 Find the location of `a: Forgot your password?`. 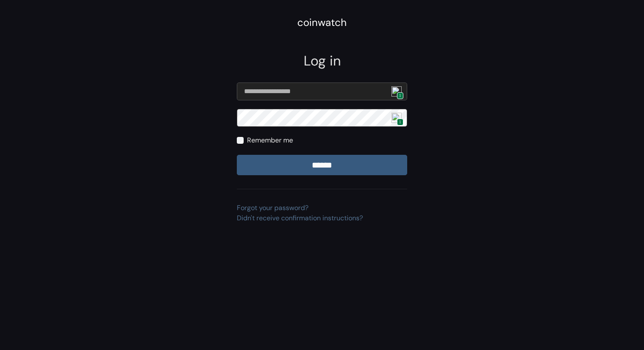

a: Forgot your password? is located at coordinates (272, 208).